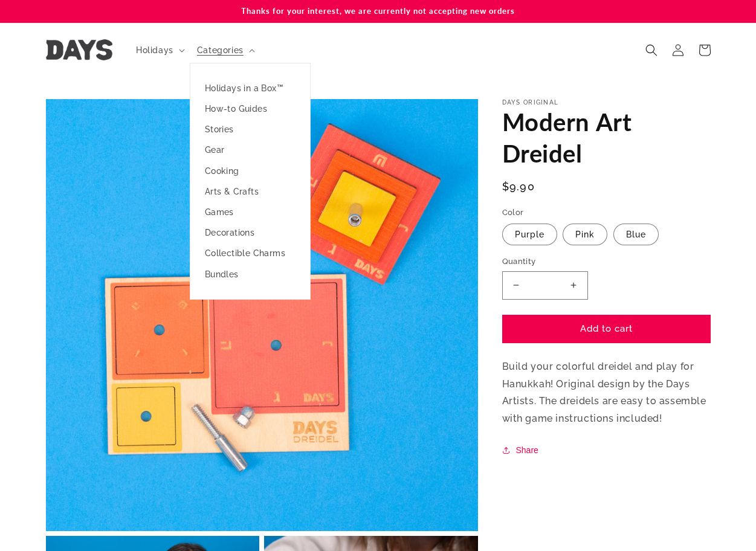 This screenshot has height=551, width=756. Describe the element at coordinates (514, 213) in the screenshot. I see `legend: Color` at that location.